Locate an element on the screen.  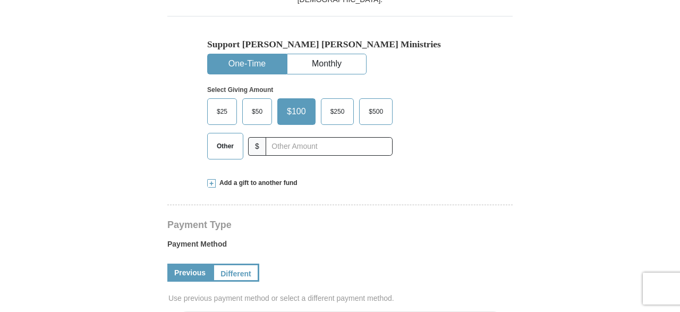
a: Different is located at coordinates (236, 273).